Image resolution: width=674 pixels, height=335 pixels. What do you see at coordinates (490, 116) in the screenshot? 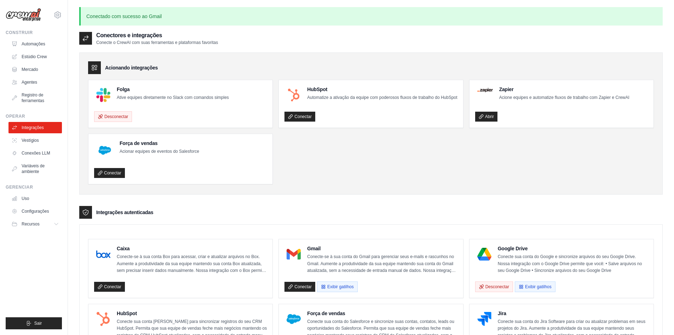
I see `font: Abrir` at bounding box center [490, 116].